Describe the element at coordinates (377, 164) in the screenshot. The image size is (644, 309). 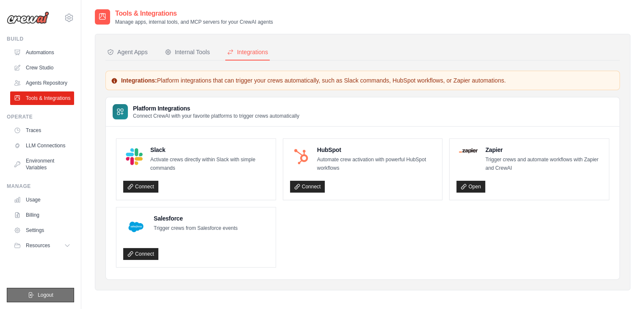
I see `p: Automate crew activation with powerful HubSpot workflows` at that location.